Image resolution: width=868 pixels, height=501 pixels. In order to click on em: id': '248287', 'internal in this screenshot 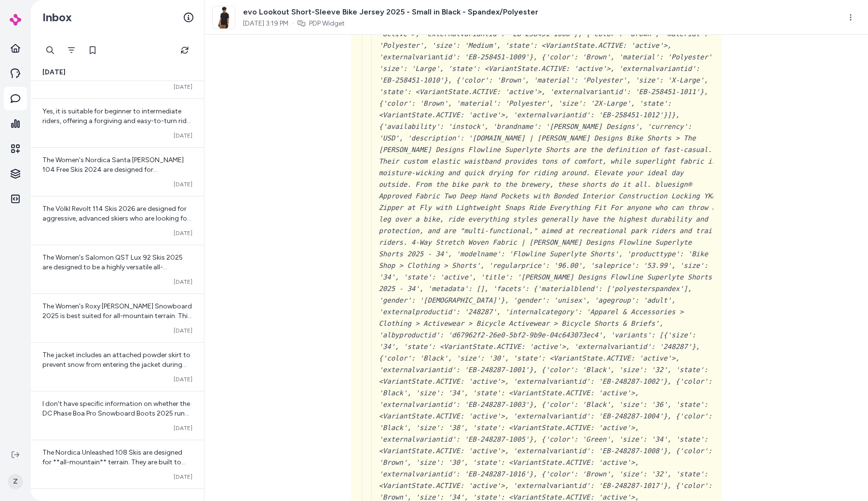, I will do `click(492, 312)`.